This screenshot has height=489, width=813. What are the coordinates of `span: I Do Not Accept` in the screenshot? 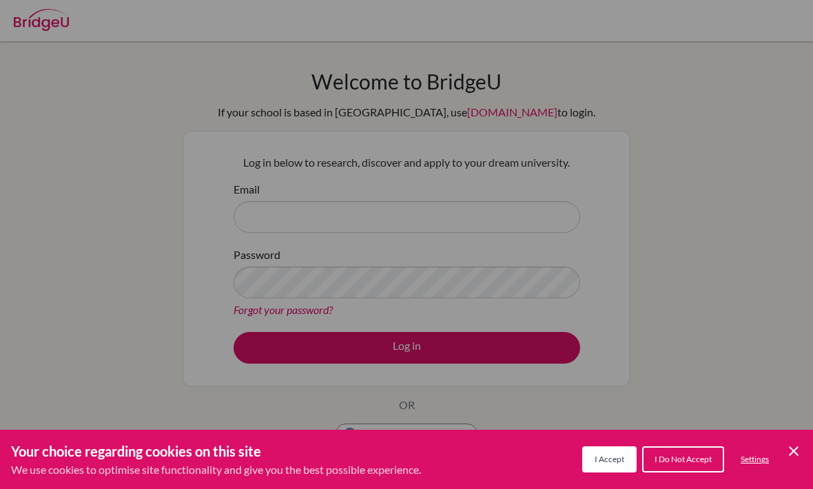 It's located at (682, 459).